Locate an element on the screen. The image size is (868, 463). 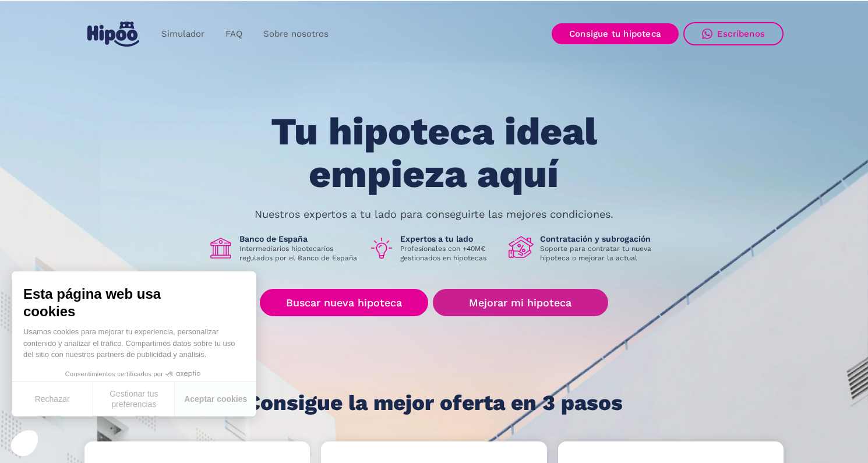
p: Soporte para contratar tu nueva hipoteca o mejorar la actual is located at coordinates (600, 254).